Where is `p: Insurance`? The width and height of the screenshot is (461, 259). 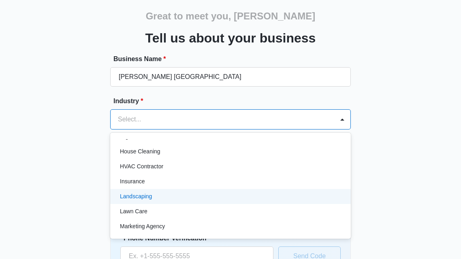 p: Insurance is located at coordinates (132, 181).